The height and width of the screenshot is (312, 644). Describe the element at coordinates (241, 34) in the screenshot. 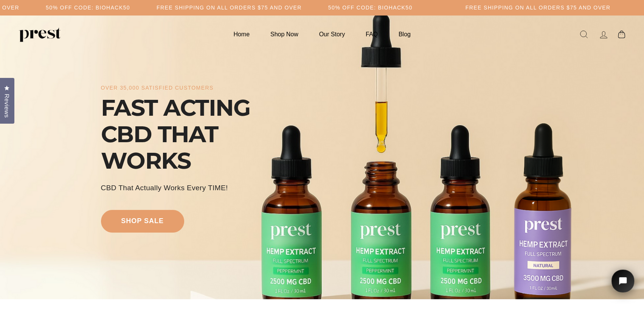

I see `a: Home` at that location.